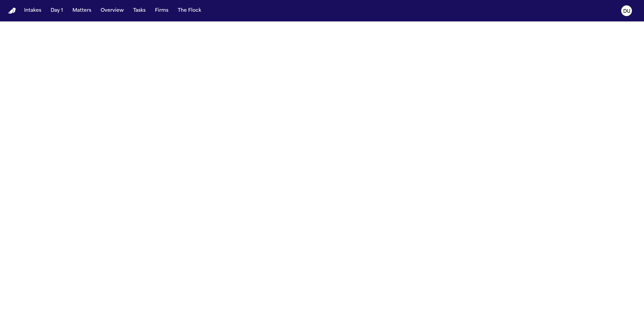  What do you see at coordinates (190, 11) in the screenshot?
I see `a: The Flock` at bounding box center [190, 11].